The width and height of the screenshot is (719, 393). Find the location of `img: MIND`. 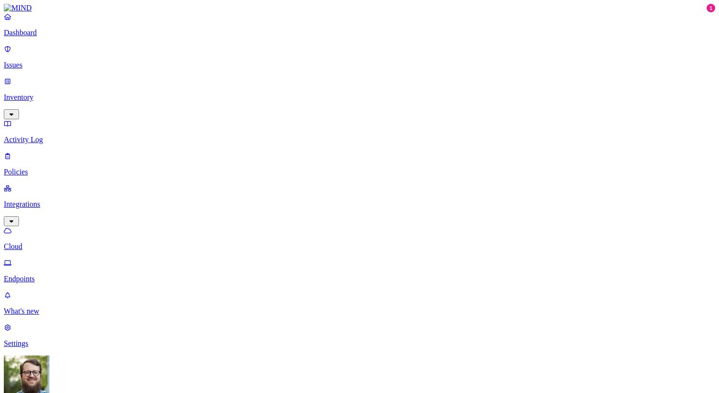

img: MIND is located at coordinates (18, 8).